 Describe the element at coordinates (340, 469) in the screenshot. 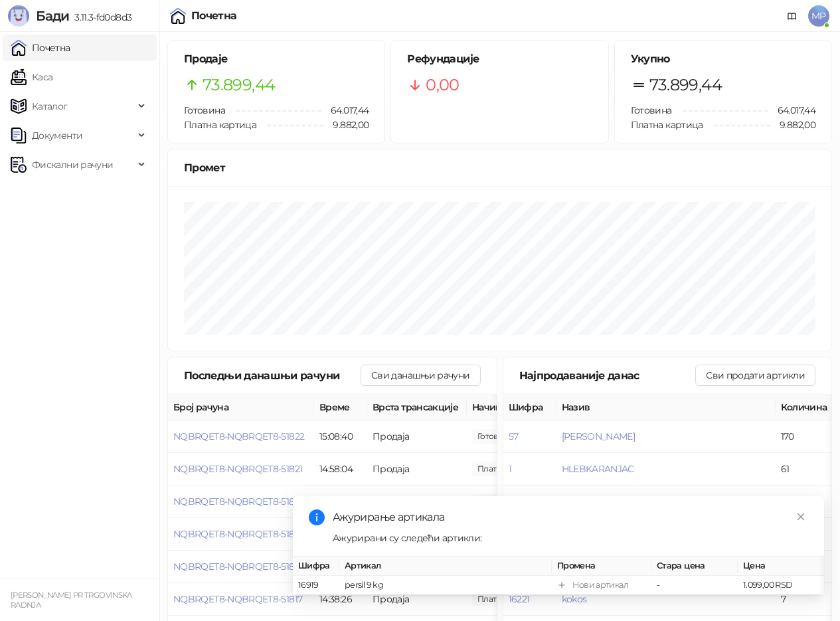

I see `td: 14:58:04` at that location.